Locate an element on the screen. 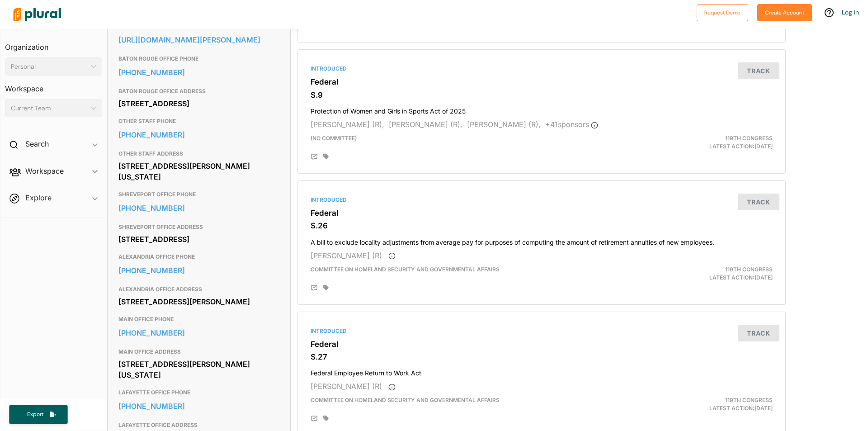 Image resolution: width=868 pixels, height=431 pixels. a: Create Account is located at coordinates (784, 12).